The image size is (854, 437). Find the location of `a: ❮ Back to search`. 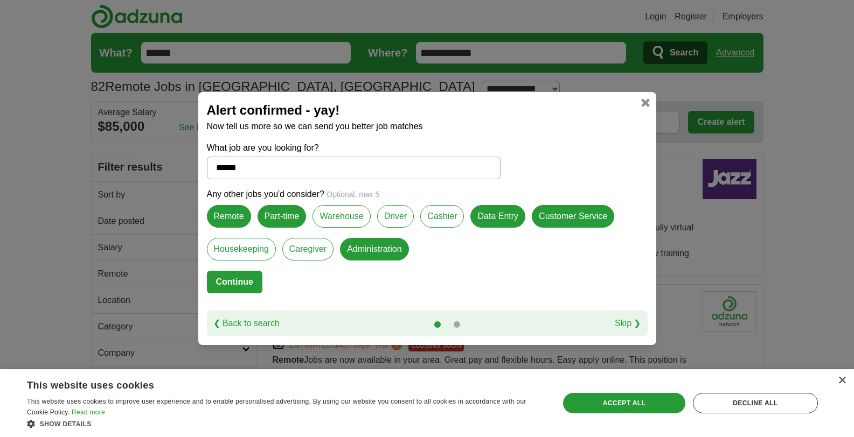

a: ❮ Back to search is located at coordinates (246, 324).